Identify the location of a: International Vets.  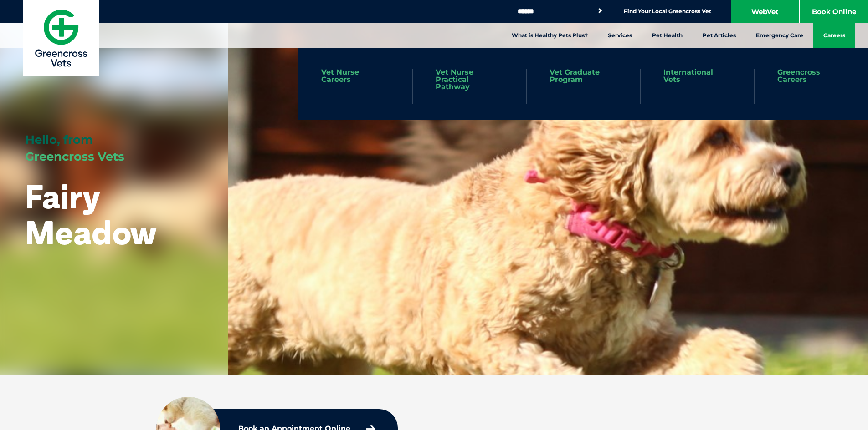
(697, 76).